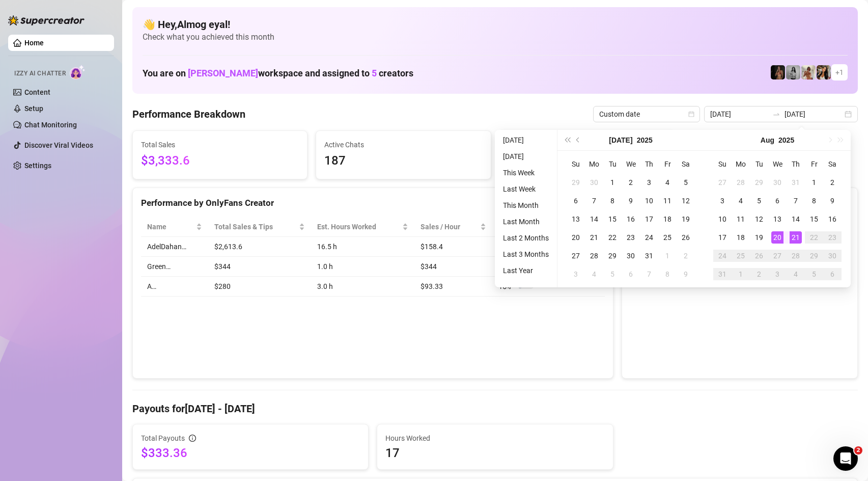 The width and height of the screenshot is (868, 481). Describe the element at coordinates (37, 92) in the screenshot. I see `a: Content` at that location.